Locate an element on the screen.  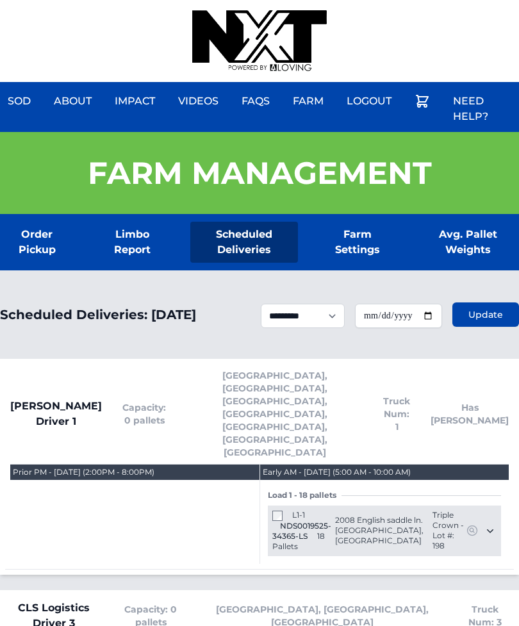
img: nextdaysod.com Logo is located at coordinates (259, 41).